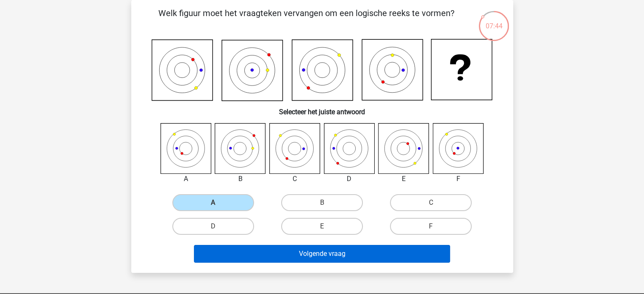  Describe the element at coordinates (322, 254) in the screenshot. I see `button: Volgende vraag` at that location.